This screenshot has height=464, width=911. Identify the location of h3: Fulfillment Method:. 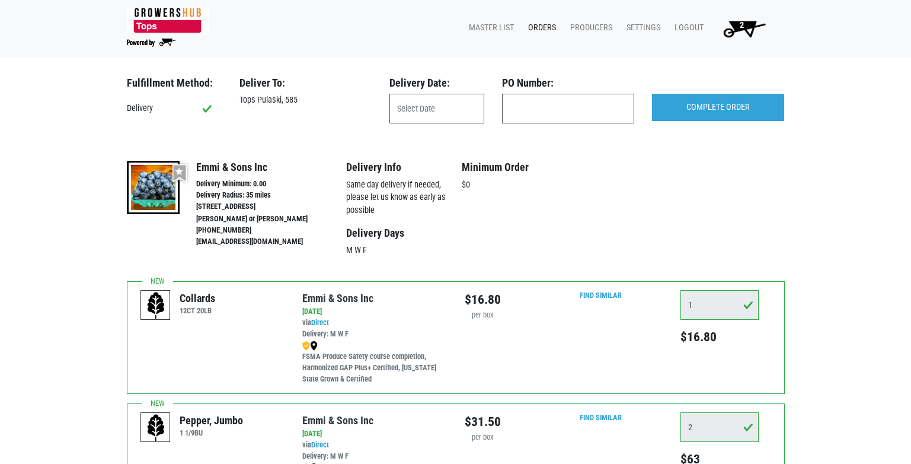
(174, 83).